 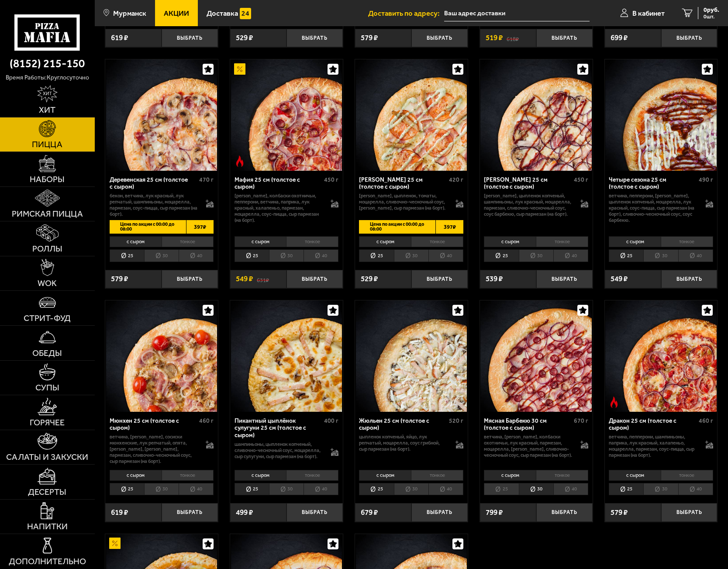 I want to click on a: АкционныйОстрое блюдоМафия 25 см (толстое с сыром), so click(x=287, y=115).